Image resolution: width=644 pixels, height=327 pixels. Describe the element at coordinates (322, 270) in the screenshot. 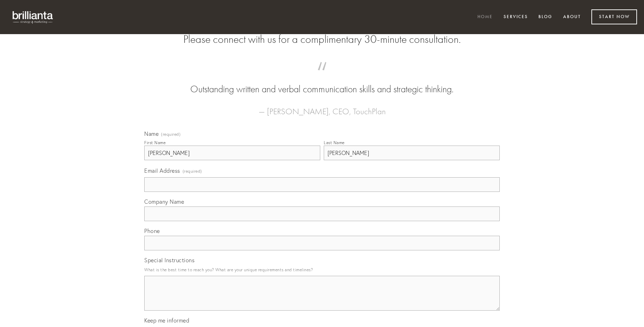

I see `p: What is the best time to reach you? What are your unique requirements and timelines?` at that location.